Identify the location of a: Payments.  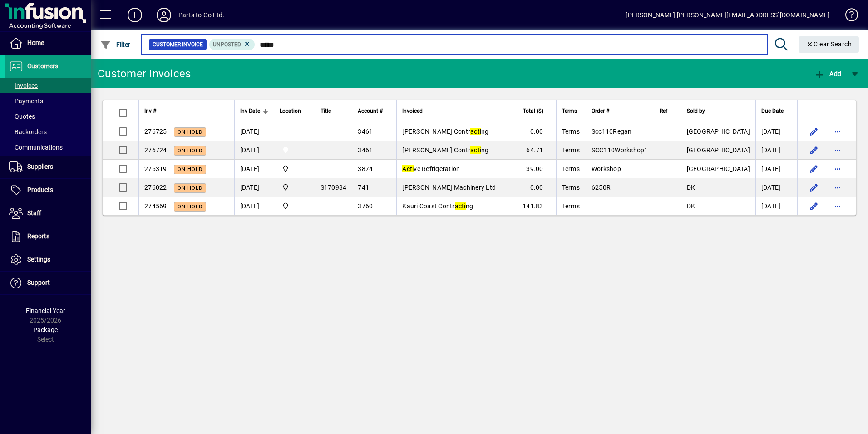
(48, 101).